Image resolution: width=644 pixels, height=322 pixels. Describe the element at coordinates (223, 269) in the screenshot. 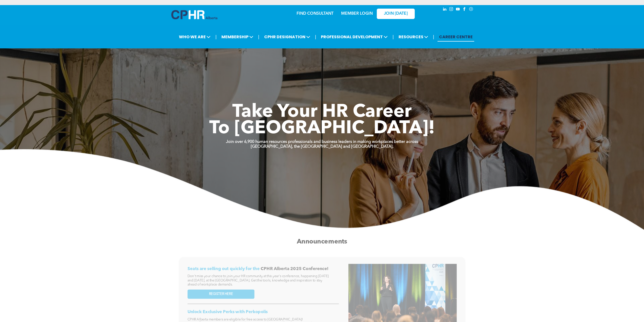

I see `span: Seats are selling out quickly for the` at that location.